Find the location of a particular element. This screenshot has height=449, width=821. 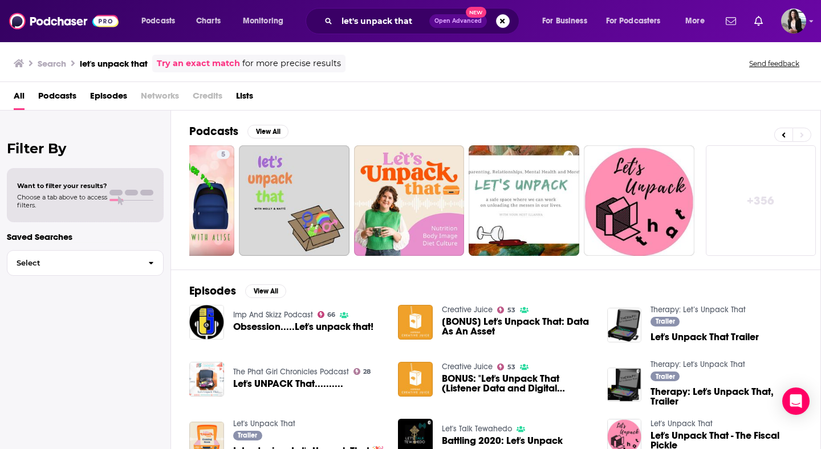

a: PodcastsView All is located at coordinates (239, 131).